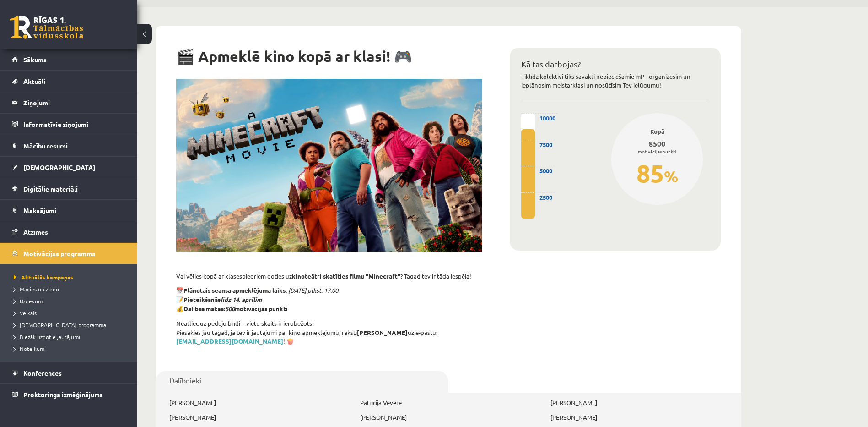  What do you see at coordinates (51, 188) in the screenshot?
I see `span: Digitālie materiāli` at bounding box center [51, 188].